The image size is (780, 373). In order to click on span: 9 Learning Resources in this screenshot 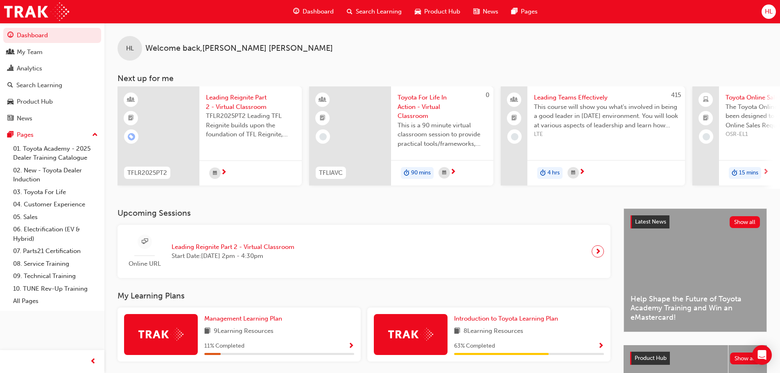, I will do `click(244, 331)`.